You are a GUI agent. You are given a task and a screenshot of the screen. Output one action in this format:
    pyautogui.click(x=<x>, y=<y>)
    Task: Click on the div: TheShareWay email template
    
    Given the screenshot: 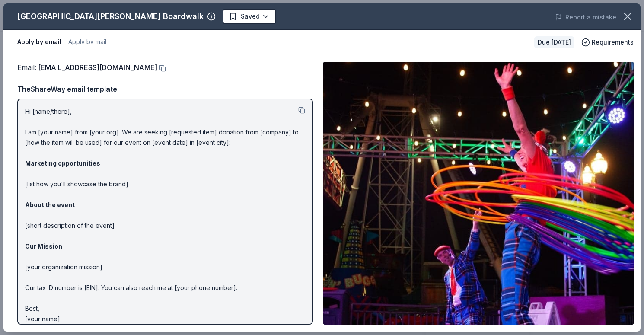 What is the action you would take?
    pyautogui.click(x=165, y=89)
    